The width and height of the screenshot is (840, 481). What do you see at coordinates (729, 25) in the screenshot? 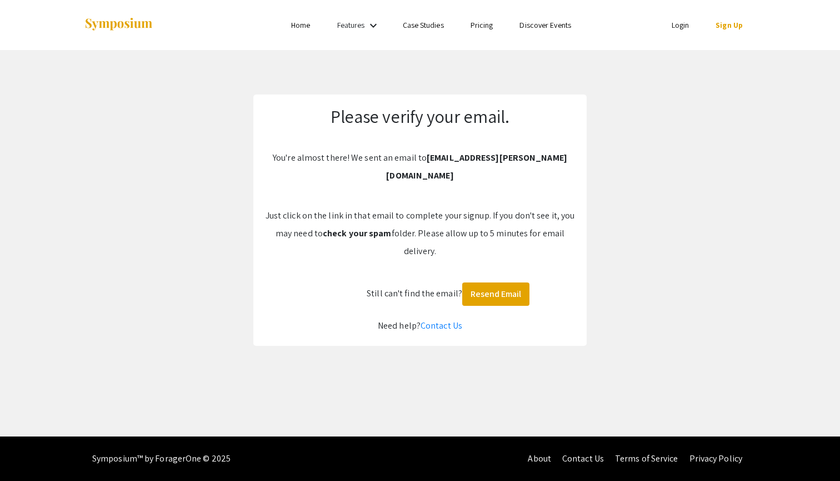
I see `a: Sign Up` at bounding box center [729, 25].